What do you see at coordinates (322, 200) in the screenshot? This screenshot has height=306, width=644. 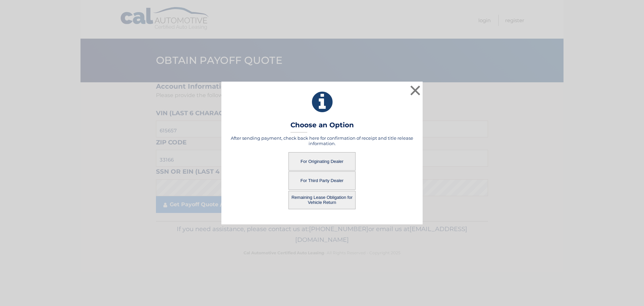 I see `button: Remaining Lease Obligation for Vehicle Return` at bounding box center [322, 200].